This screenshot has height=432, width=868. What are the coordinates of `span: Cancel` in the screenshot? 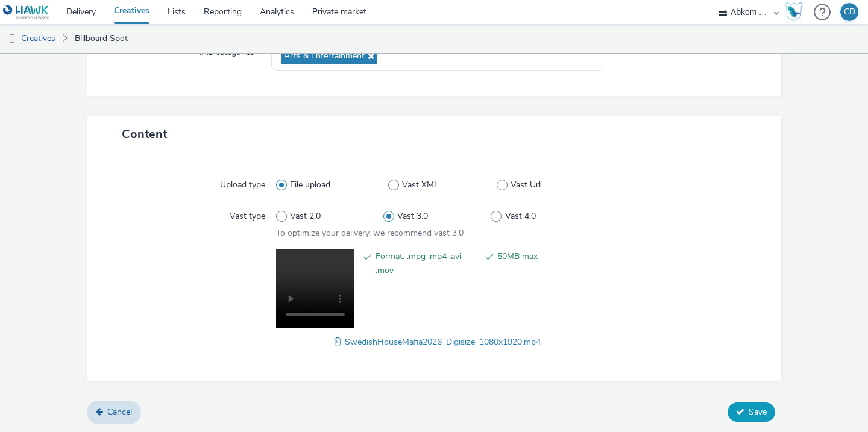 It's located at (119, 412).